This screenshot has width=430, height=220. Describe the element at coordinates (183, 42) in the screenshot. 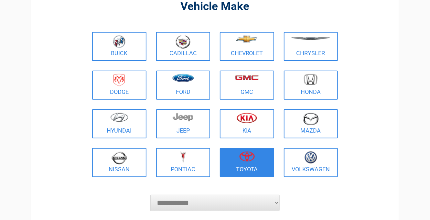

I see `img: cadillac` at that location.